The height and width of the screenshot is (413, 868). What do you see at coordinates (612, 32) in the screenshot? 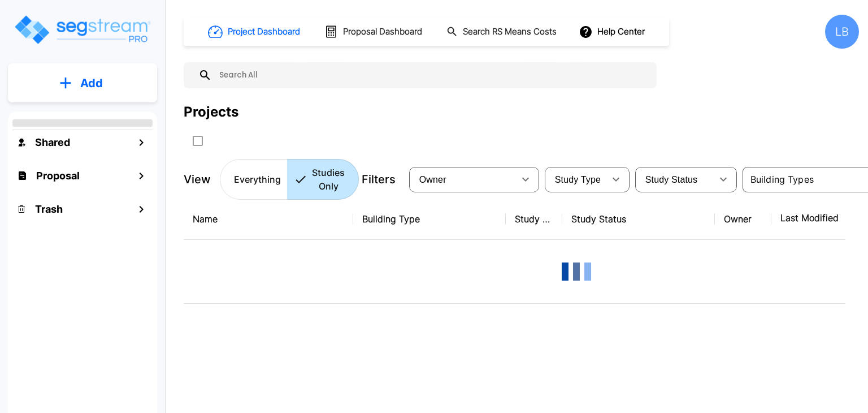
I see `button: Help Center` at bounding box center [612, 32].